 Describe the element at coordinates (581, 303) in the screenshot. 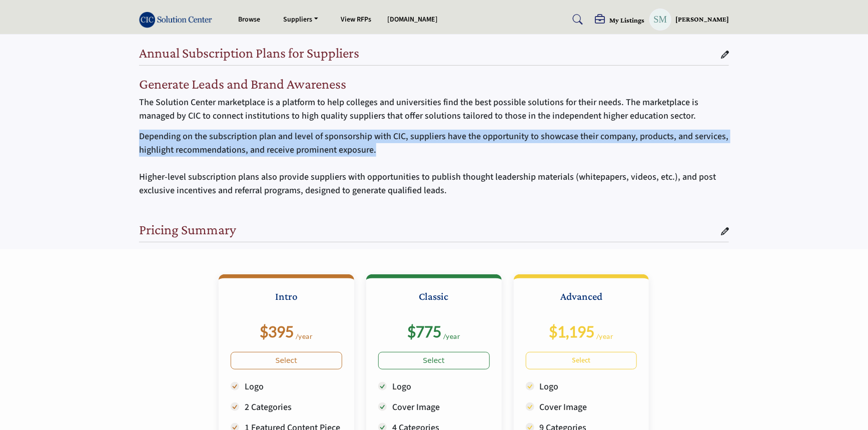

I see `h3: Advanced` at that location.